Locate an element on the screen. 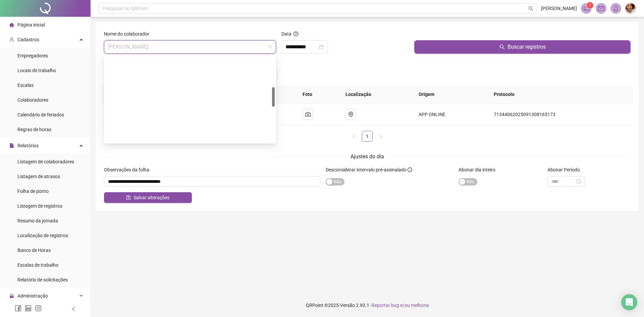 The width and height of the screenshot is (644, 317). span: Cadastros is located at coordinates (28, 40).